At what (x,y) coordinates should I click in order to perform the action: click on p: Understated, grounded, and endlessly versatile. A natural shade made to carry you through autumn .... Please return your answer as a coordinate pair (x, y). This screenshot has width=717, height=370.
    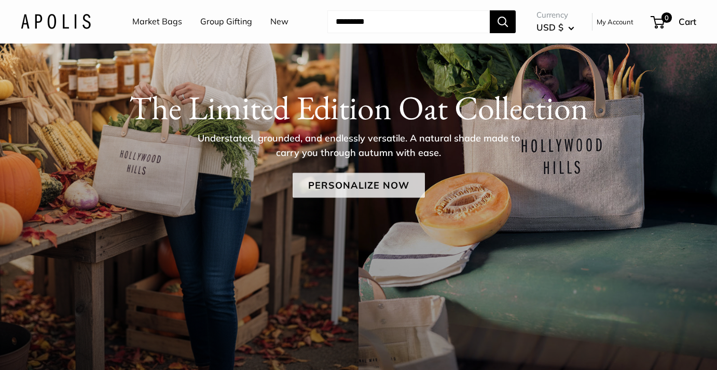
    Looking at the image, I should click on (358, 145).